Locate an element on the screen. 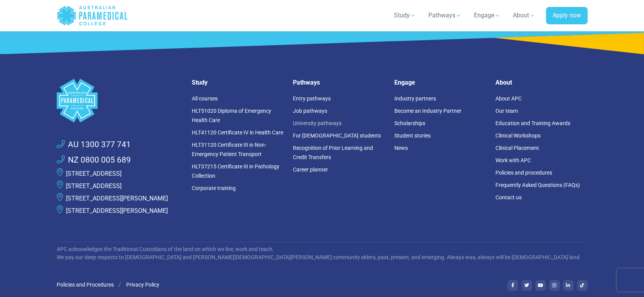 This screenshot has width=644, height=297. a: Entry pathways is located at coordinates (312, 99).